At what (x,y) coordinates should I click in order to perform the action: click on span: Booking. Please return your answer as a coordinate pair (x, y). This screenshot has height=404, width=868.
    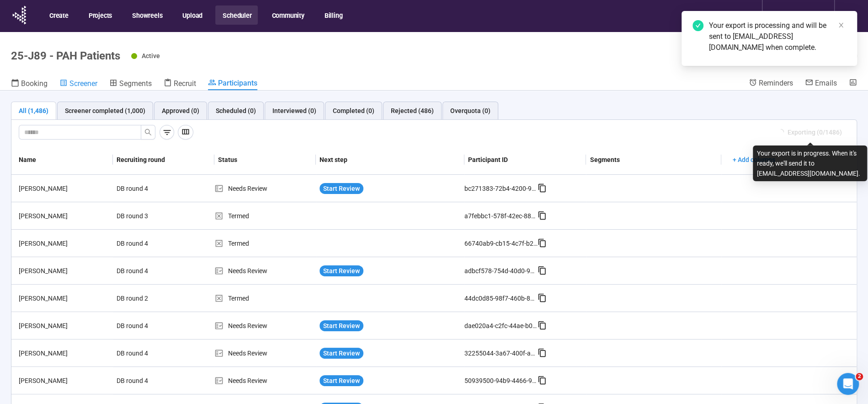
    Looking at the image, I should click on (34, 83).